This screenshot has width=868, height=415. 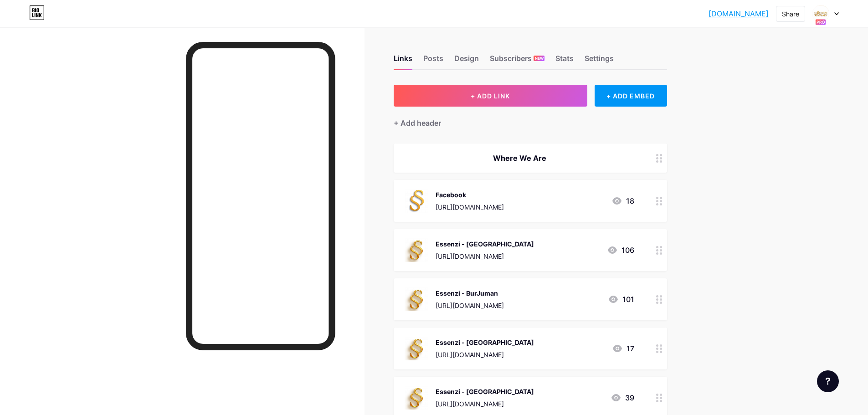 What do you see at coordinates (623, 349) in the screenshot?
I see `div: 17` at bounding box center [623, 349].